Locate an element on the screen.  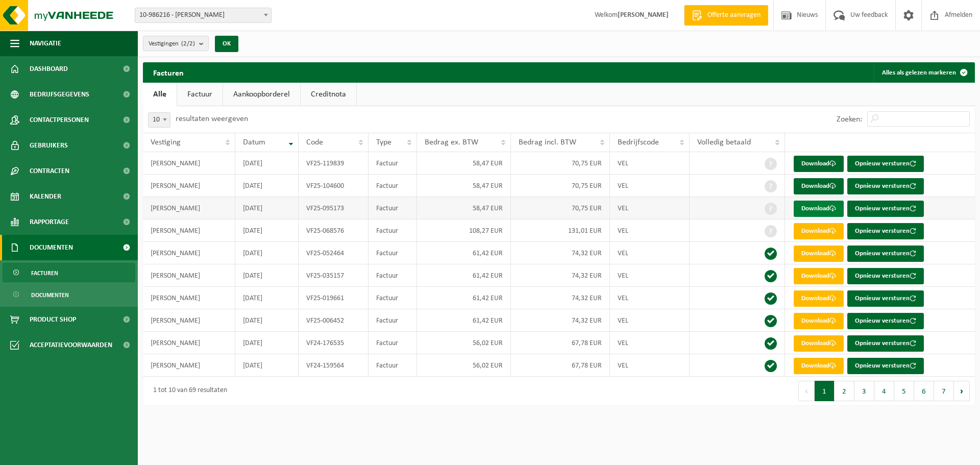
span: Vestiging is located at coordinates (166, 142).